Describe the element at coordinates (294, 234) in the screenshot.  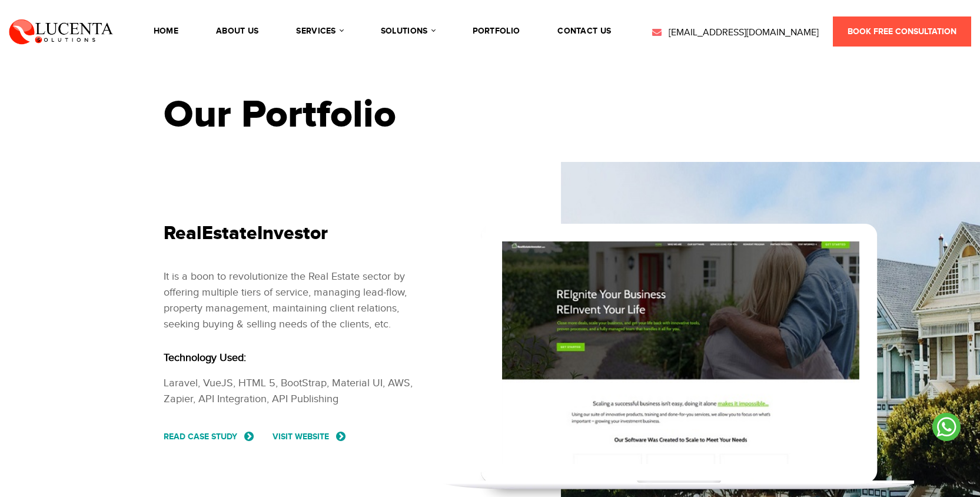
I see `h2: RealEstateInvestor` at that location.